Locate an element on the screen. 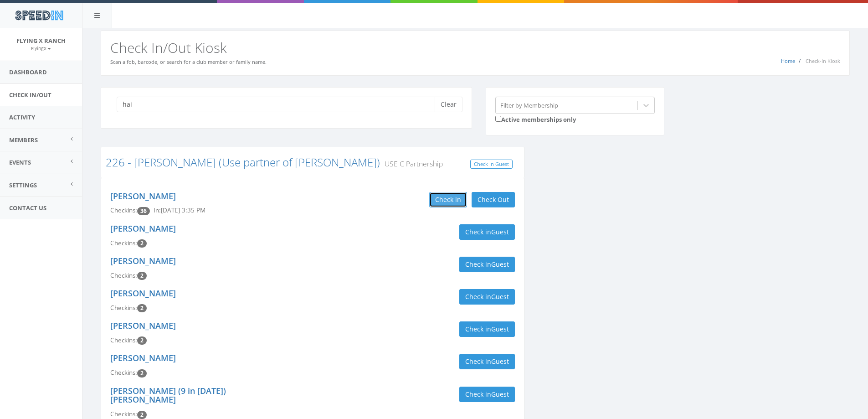 The height and width of the screenshot is (419, 868). span: Check-In Kiosk is located at coordinates (823, 61).